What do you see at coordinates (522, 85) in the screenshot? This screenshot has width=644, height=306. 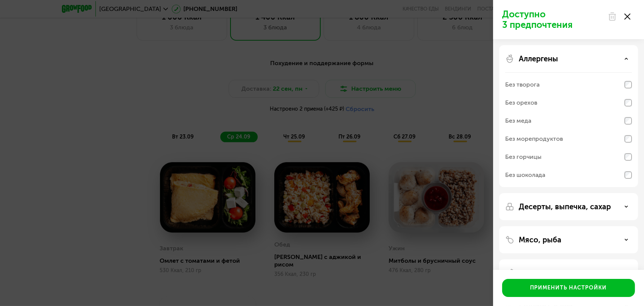 I see `div: Без творога` at bounding box center [522, 85].